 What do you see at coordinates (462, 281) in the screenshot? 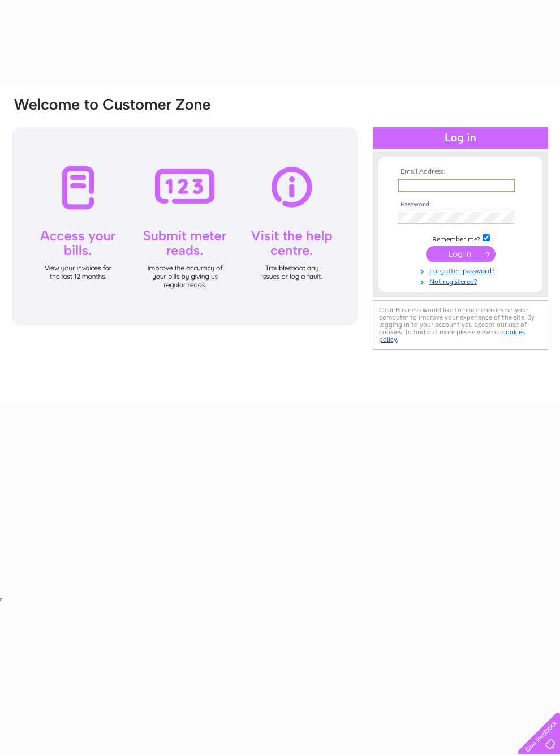
I see `a: Not registered?` at bounding box center [462, 281].